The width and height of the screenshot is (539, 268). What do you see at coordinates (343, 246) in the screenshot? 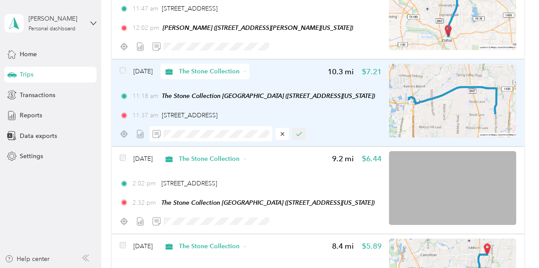
I see `span: 8.4 mi` at bounding box center [343, 246].